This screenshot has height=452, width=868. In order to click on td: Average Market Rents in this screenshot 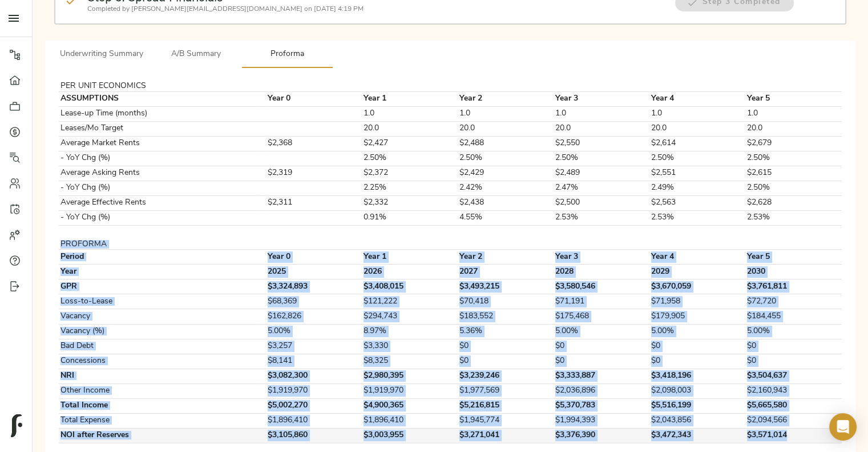, I will do `click(159, 143)`.